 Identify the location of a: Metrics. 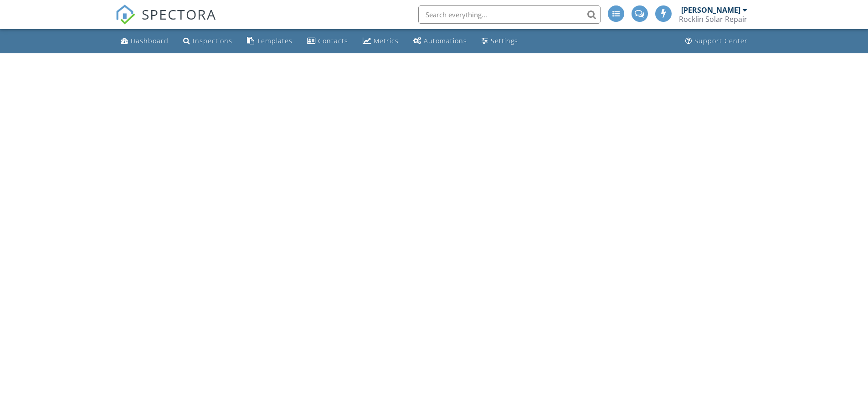
(381, 41).